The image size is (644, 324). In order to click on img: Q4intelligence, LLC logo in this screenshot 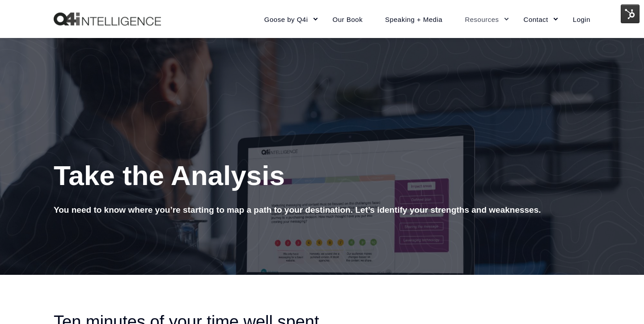, I will do `click(107, 20)`.